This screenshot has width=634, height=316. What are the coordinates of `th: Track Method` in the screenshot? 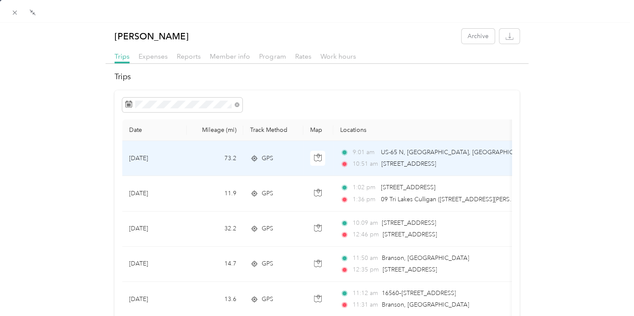 It's located at (273, 130).